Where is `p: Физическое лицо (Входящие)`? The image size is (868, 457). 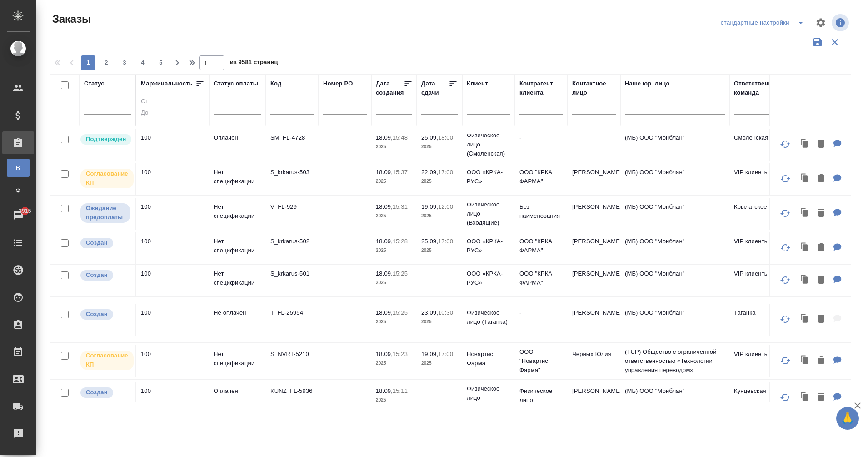
p: Физическое лицо (Входящие) is located at coordinates (489, 214).